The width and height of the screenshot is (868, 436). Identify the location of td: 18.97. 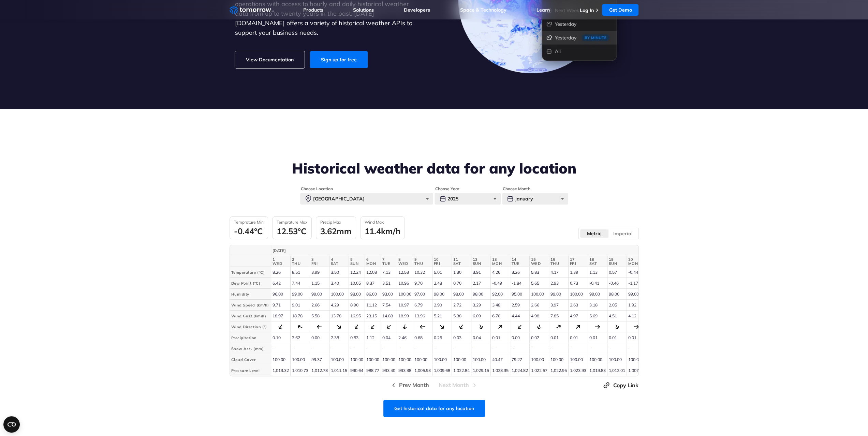
(281, 316).